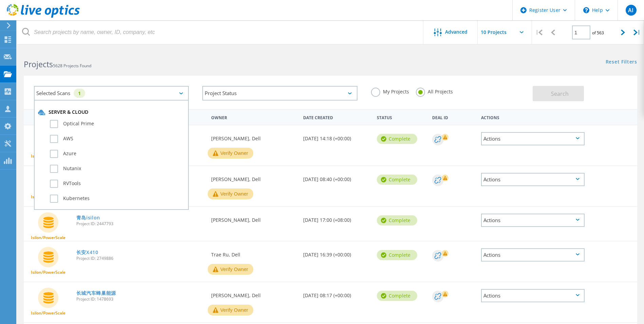 The height and width of the screenshot is (324, 644). Describe the element at coordinates (560, 94) in the screenshot. I see `span: Search` at that location.